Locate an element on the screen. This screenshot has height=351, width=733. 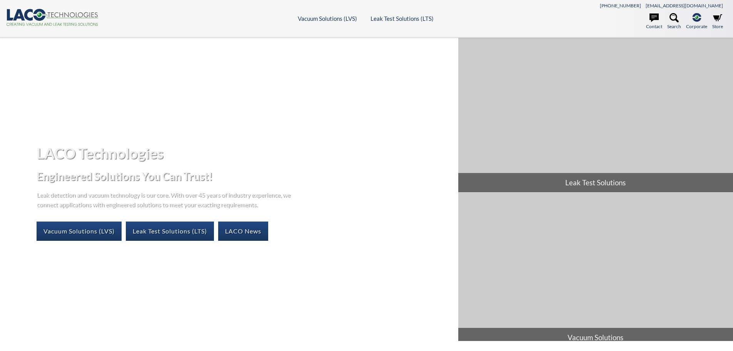
a: Contact is located at coordinates (654, 22).